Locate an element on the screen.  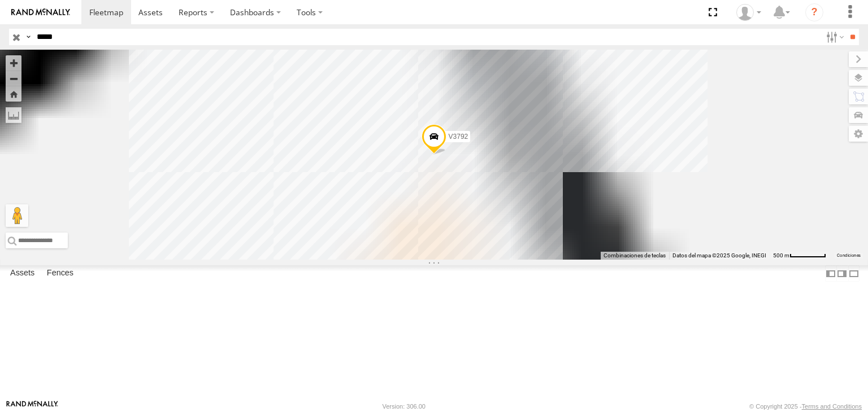
button: Zoom Home is located at coordinates (13, 94).